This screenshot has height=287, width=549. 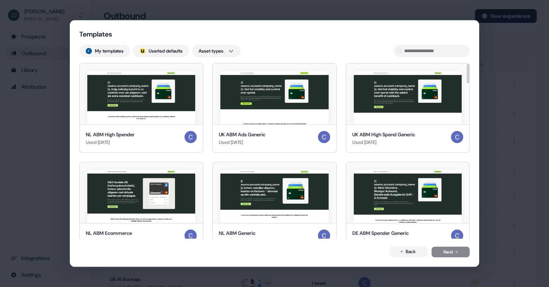 What do you see at coordinates (141, 197) in the screenshot?
I see `img: NL ABM Ecommerce` at bounding box center [141, 197].